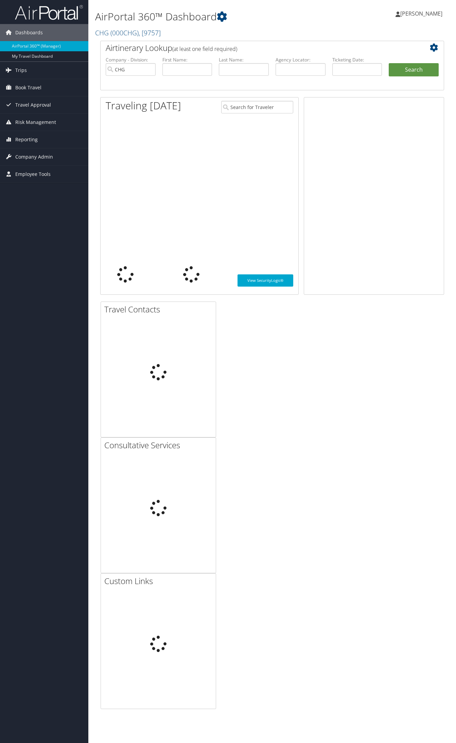 The image size is (456, 743). Describe the element at coordinates (21, 70) in the screenshot. I see `span: Trips` at that location.